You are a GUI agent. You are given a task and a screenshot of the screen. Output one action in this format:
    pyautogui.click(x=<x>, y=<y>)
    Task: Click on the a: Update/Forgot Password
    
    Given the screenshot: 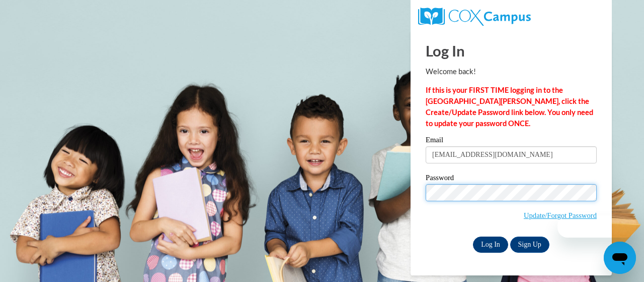 What is the action you would take?
    pyautogui.click(x=560, y=215)
    